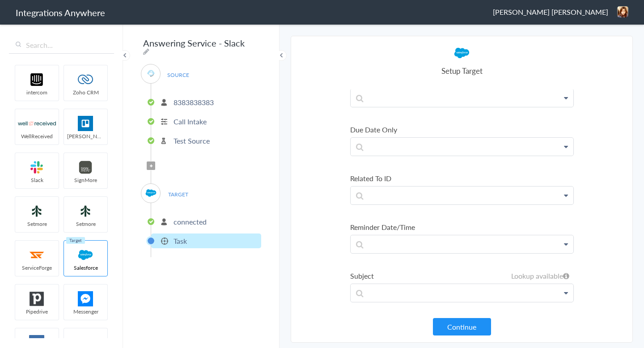 This screenshot has width=644, height=348. Describe the element at coordinates (36, 180) in the screenshot. I see `span: Slack` at that location.